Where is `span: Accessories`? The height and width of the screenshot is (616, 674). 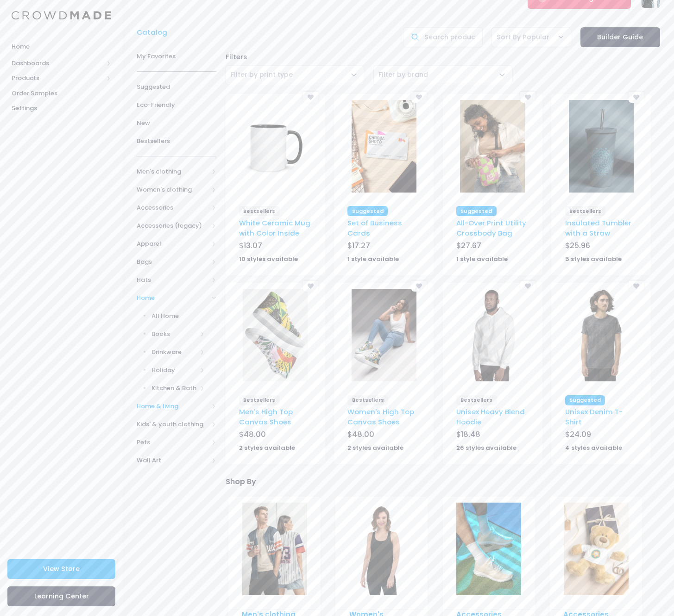 span: Accessories is located at coordinates (173, 208).